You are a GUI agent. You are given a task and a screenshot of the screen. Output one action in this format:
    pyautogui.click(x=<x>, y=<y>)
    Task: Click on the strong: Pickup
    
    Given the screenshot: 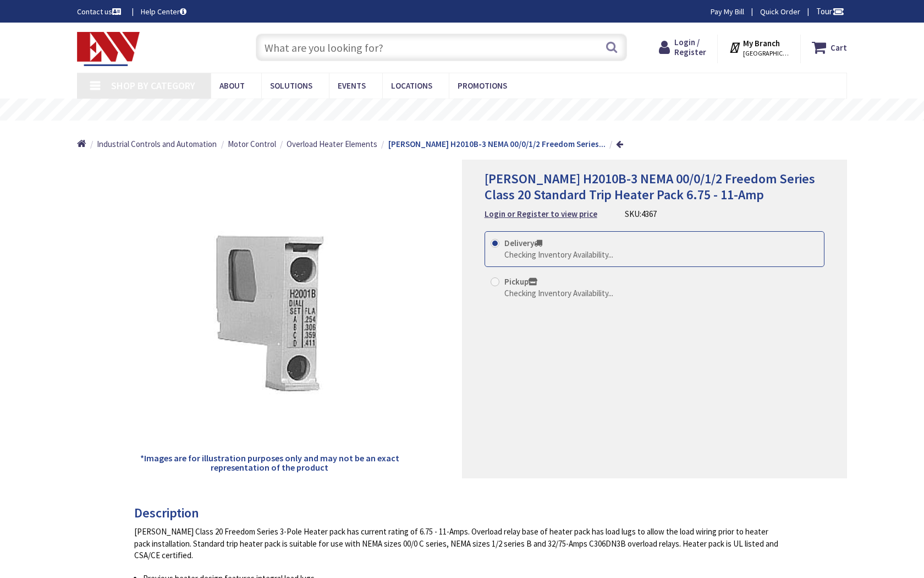 What is the action you would take?
    pyautogui.click(x=521, y=281)
    